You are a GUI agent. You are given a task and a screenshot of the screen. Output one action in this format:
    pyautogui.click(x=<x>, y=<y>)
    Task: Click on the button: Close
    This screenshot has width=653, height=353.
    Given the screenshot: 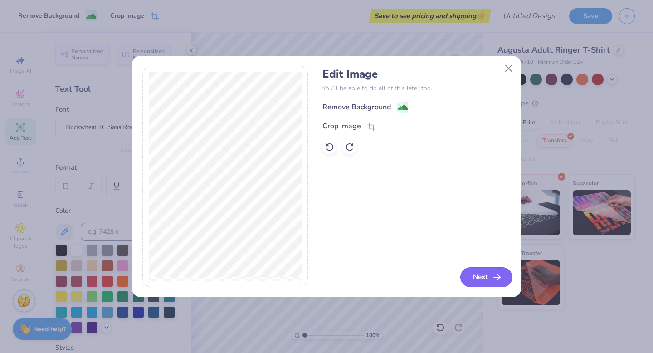 What is the action you would take?
    pyautogui.click(x=509, y=68)
    